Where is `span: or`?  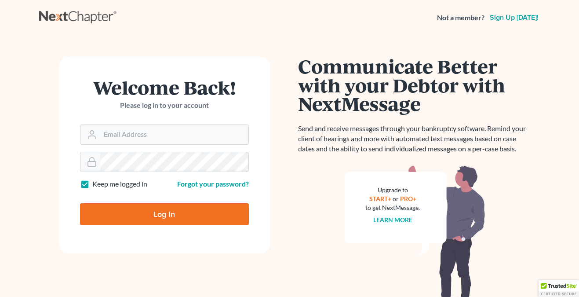
span: or is located at coordinates (396, 198).